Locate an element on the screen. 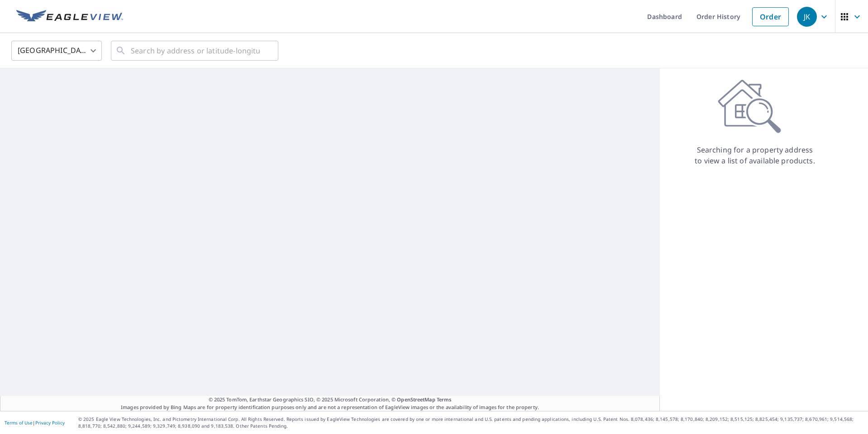 The width and height of the screenshot is (868, 434). a: Terms of Use is located at coordinates (19, 423).